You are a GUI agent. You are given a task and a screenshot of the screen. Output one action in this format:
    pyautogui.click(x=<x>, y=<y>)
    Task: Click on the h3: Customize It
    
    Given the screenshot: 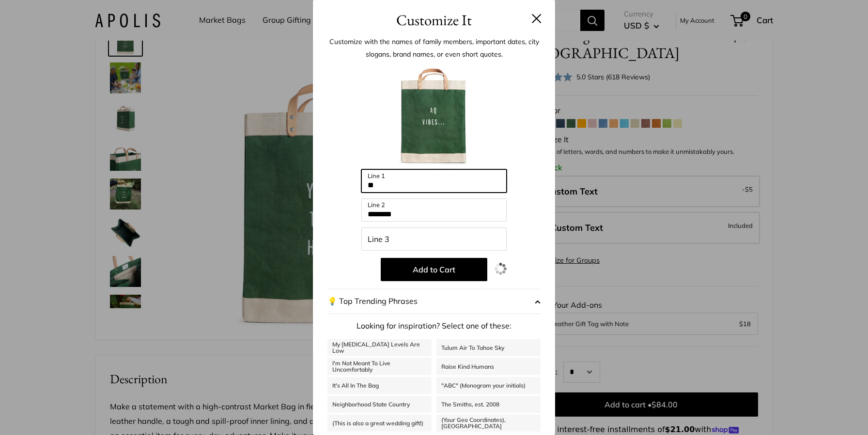 What is the action you would take?
    pyautogui.click(x=434, y=20)
    